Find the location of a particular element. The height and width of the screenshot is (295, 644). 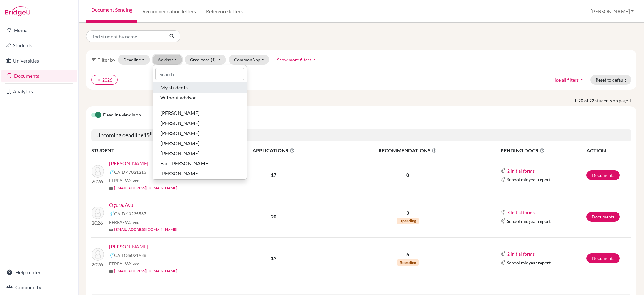

div: Advisor is located at coordinates (200, 122).